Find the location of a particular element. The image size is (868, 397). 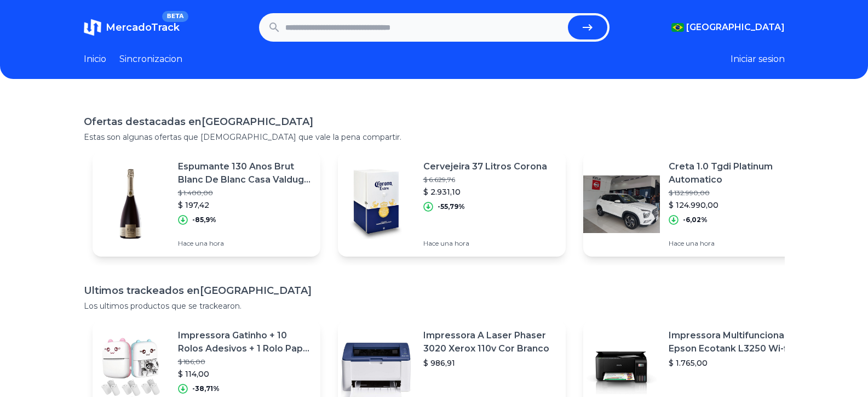

p: $ 186,00 is located at coordinates (244, 362).